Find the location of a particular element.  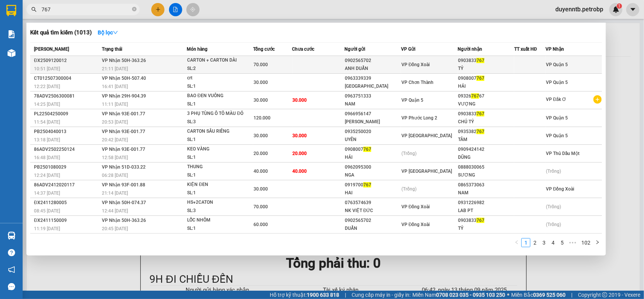

div: KEO VÀNG is located at coordinates (216, 150).